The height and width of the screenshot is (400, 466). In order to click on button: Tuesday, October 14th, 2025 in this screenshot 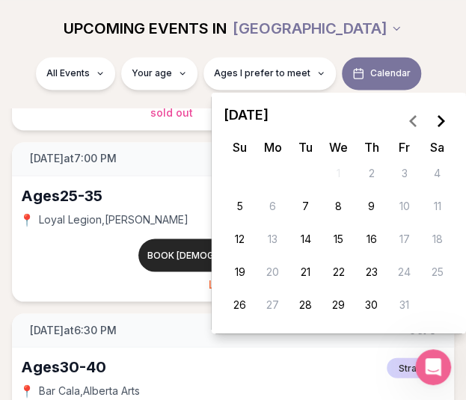, I will do `click(306, 239)`.